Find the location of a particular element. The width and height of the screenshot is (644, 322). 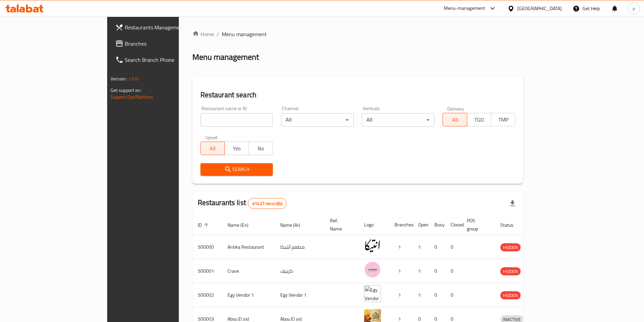

span: Status is located at coordinates (511, 225).